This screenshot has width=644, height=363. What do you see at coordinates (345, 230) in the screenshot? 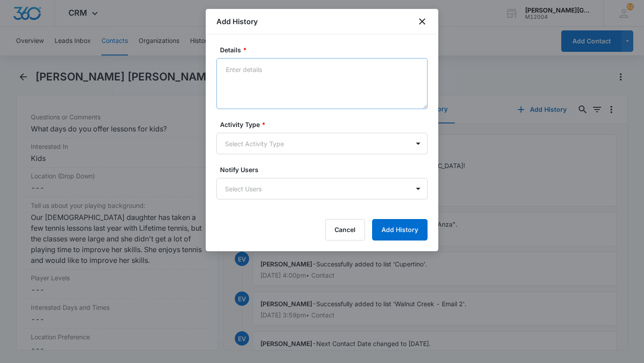
I see `button: Cancel` at bounding box center [345, 230].